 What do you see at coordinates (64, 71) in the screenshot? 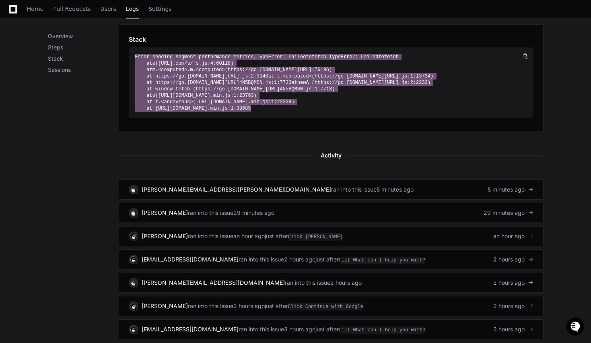
I see `div: We're available if you need us!` at bounding box center [64, 71].